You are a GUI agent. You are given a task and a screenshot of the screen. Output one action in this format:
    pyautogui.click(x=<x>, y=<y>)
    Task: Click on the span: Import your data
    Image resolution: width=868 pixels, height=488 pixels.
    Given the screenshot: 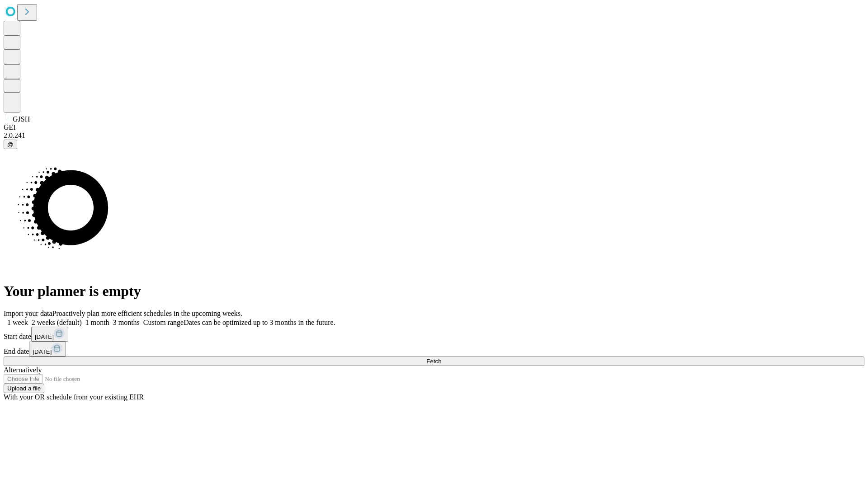 What is the action you would take?
    pyautogui.click(x=28, y=313)
    